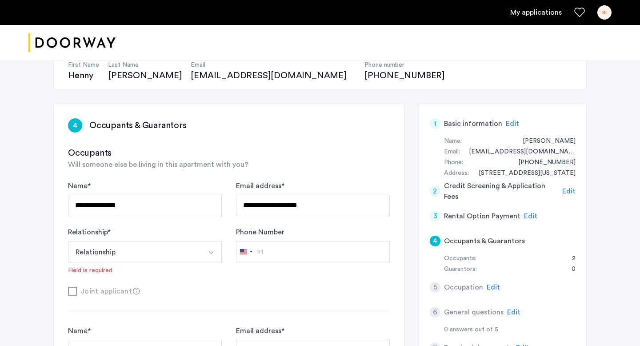 The height and width of the screenshot is (346, 640). I want to click on div: Henny, so click(84, 76).